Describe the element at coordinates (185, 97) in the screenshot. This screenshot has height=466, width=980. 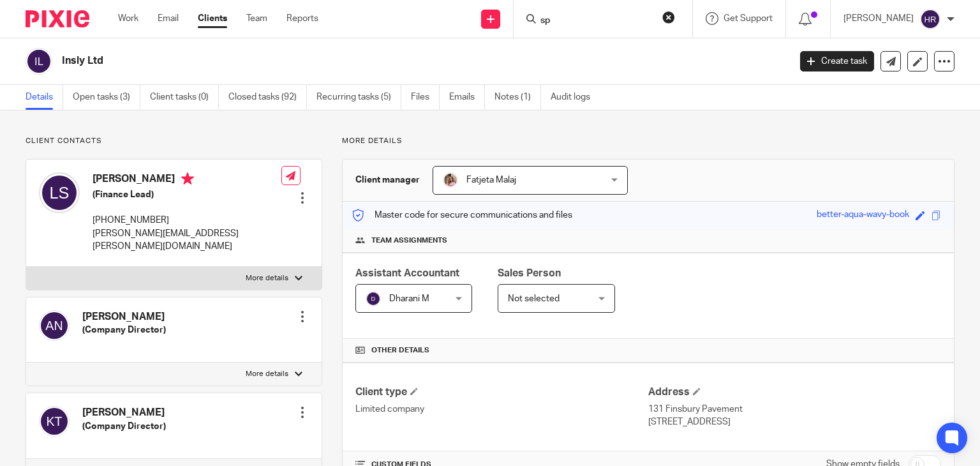
I see `a: Client tasks (0)` at that location.